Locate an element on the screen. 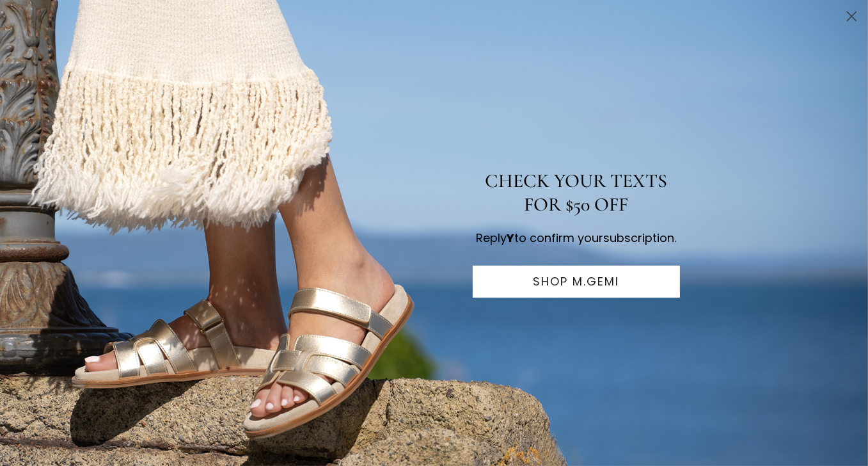 This screenshot has width=868, height=466. span: CHECK YOUR TEXTS FOR $50 OFF is located at coordinates (576, 192).